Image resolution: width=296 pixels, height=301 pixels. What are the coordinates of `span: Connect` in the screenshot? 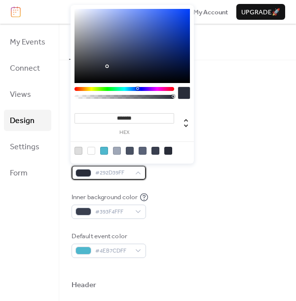 It's located at (25, 68).